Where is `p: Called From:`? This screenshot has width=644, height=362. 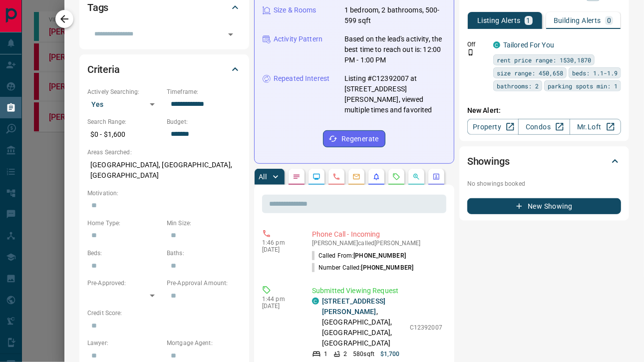 p: Called From: is located at coordinates (359, 256).